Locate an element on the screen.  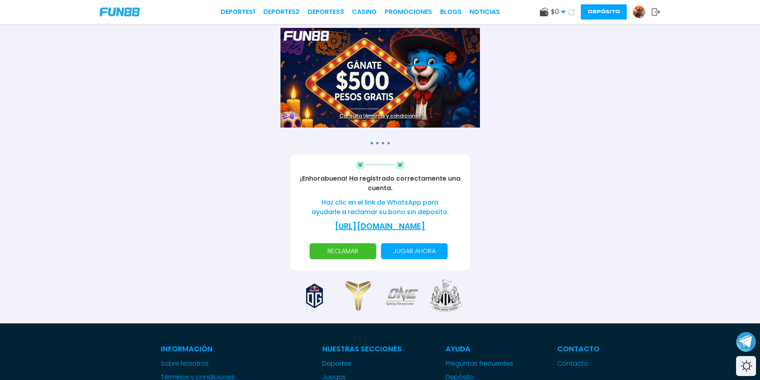
a: BLOGS is located at coordinates (451, 12).